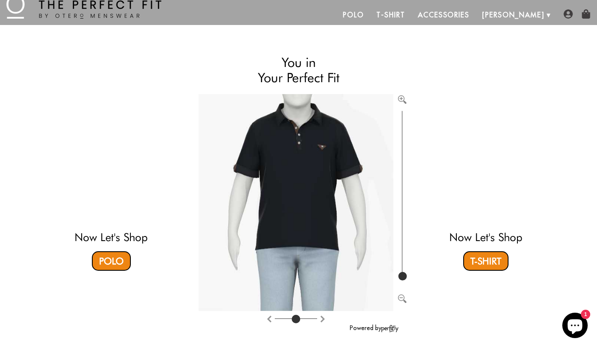  Describe the element at coordinates (575, 326) in the screenshot. I see `inbox-online-store-chat: Shopify online store chat` at that location.